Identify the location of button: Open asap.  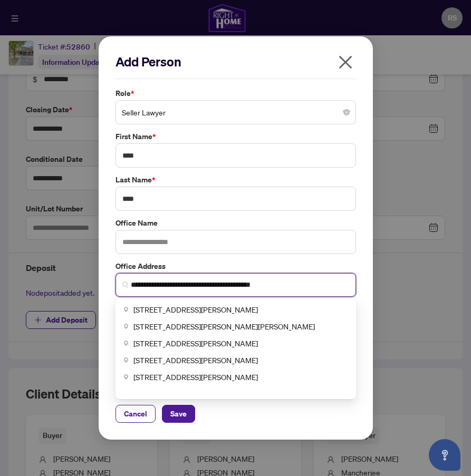
(444, 455).